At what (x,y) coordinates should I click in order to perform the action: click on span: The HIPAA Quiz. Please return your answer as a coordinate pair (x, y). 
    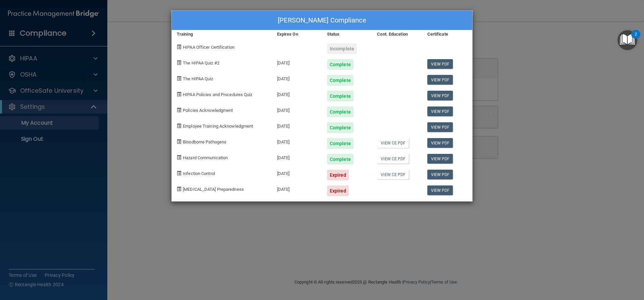
    Looking at the image, I should click on (198, 79).